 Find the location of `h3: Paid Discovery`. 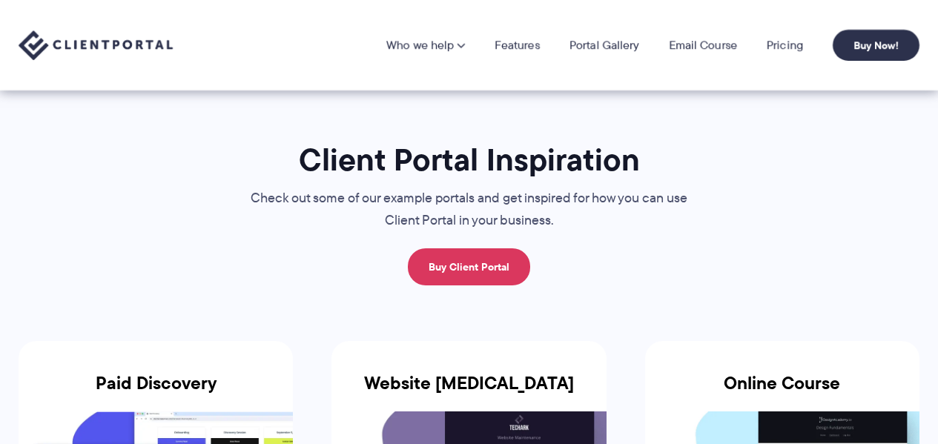

h3: Paid Discovery is located at coordinates (156, 392).